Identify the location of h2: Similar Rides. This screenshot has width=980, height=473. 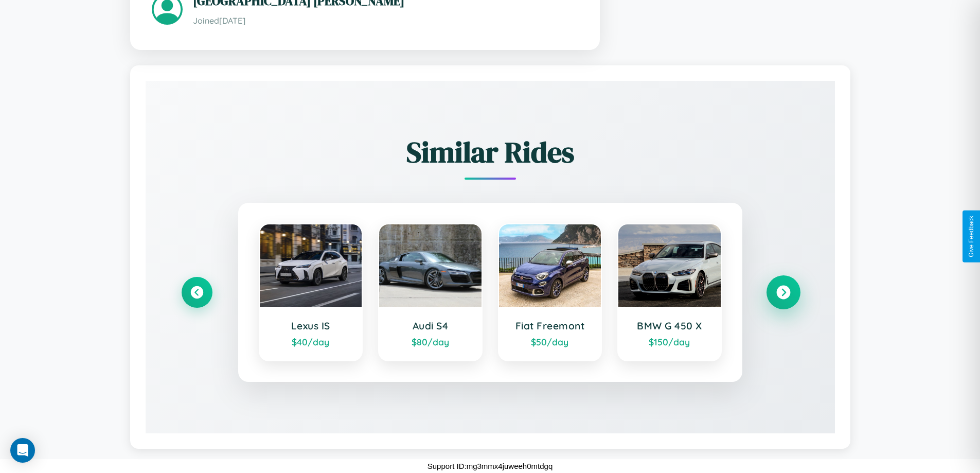
(490, 152).